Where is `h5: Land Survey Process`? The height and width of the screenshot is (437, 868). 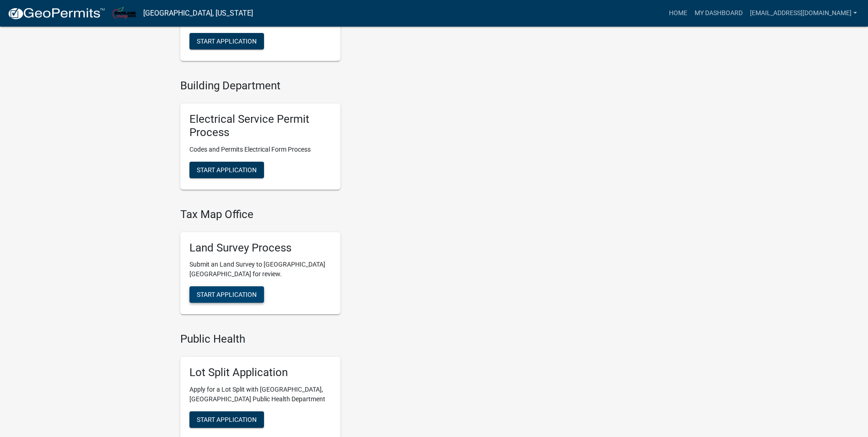 h5: Land Survey Process is located at coordinates (261, 248).